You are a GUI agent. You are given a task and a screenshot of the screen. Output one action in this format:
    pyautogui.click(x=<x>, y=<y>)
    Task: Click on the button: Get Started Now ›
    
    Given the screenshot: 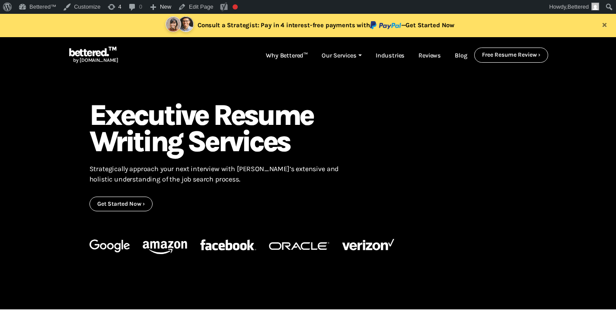 What is the action you would take?
    pyautogui.click(x=121, y=204)
    